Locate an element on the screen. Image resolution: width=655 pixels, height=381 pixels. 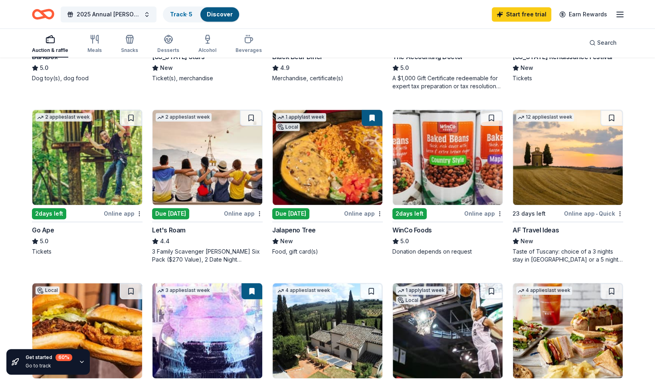
img: Image for Go Ape is located at coordinates (87, 157).